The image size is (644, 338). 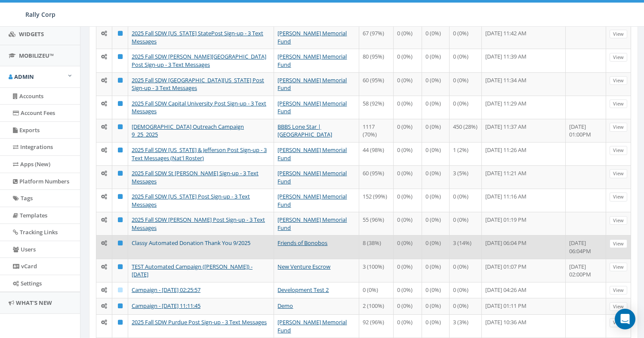 What do you see at coordinates (32, 34) in the screenshot?
I see `span: Widgets` at bounding box center [32, 34].